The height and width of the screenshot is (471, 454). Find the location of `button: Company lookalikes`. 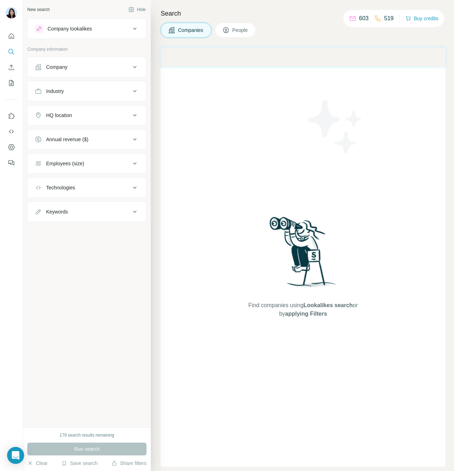

button: Company lookalikes is located at coordinates (87, 29).